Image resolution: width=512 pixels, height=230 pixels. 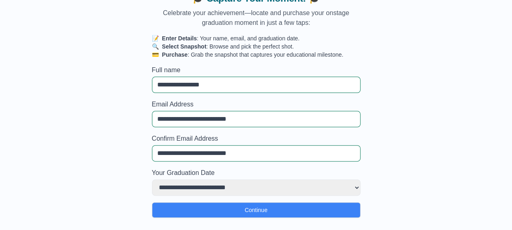 What do you see at coordinates (184, 46) in the screenshot?
I see `strong: Select Snapshot` at bounding box center [184, 46].